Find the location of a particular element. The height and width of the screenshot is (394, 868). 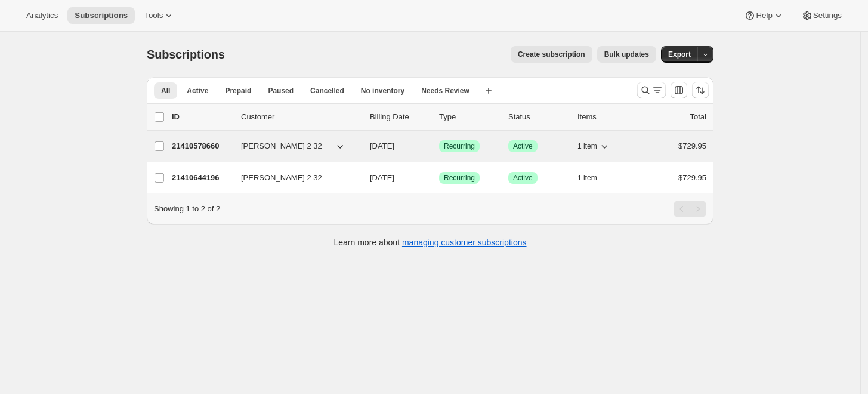

button: Subscriptions is located at coordinates (101, 16).